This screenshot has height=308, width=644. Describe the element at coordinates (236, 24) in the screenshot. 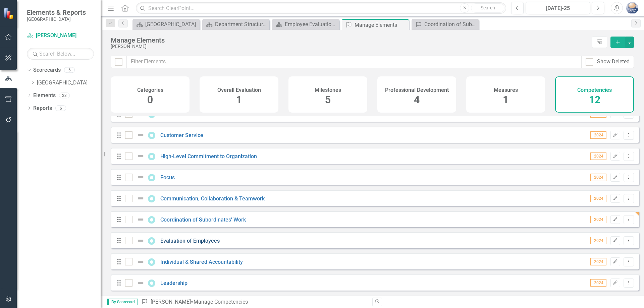

I see `a: Department Structure & Strategic Results` at that location.